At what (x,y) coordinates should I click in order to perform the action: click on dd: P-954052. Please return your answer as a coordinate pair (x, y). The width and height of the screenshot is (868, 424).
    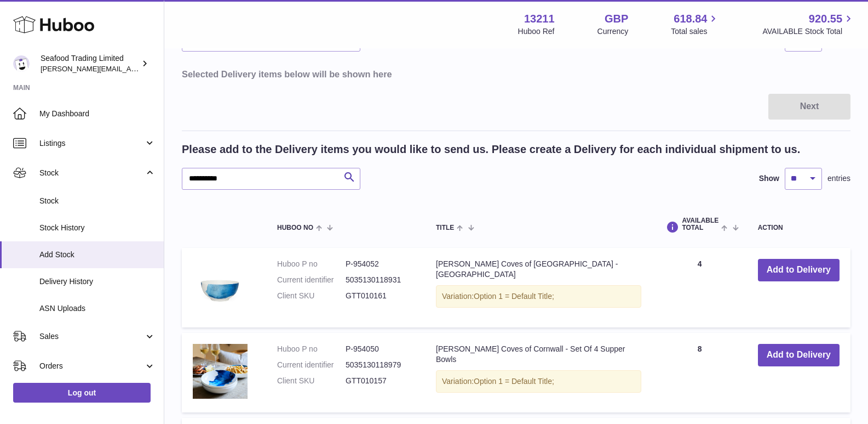
    Looking at the image, I should click on (379, 264).